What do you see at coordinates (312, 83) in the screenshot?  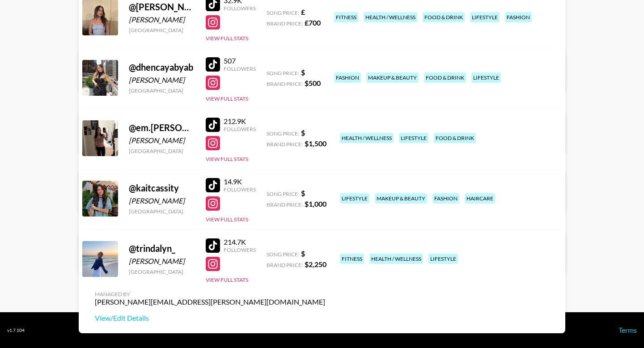 I see `strong: $ 500` at bounding box center [312, 83].